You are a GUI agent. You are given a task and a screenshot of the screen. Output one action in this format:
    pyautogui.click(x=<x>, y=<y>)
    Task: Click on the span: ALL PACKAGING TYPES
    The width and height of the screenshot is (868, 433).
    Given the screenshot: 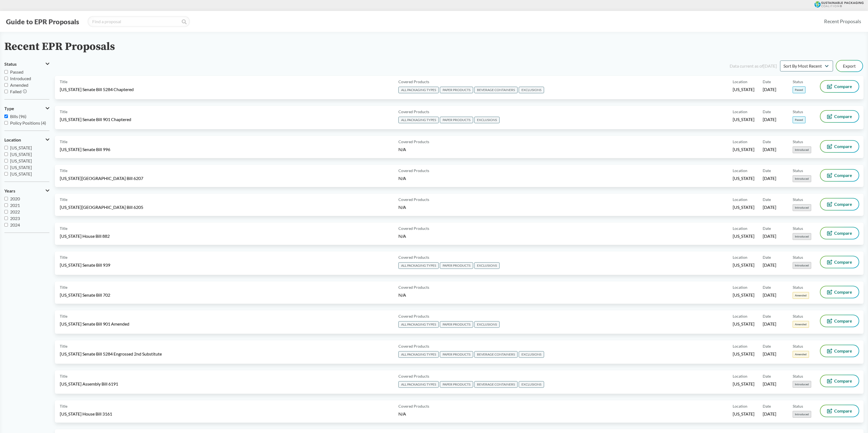 What is the action you would take?
    pyautogui.click(x=419, y=354)
    